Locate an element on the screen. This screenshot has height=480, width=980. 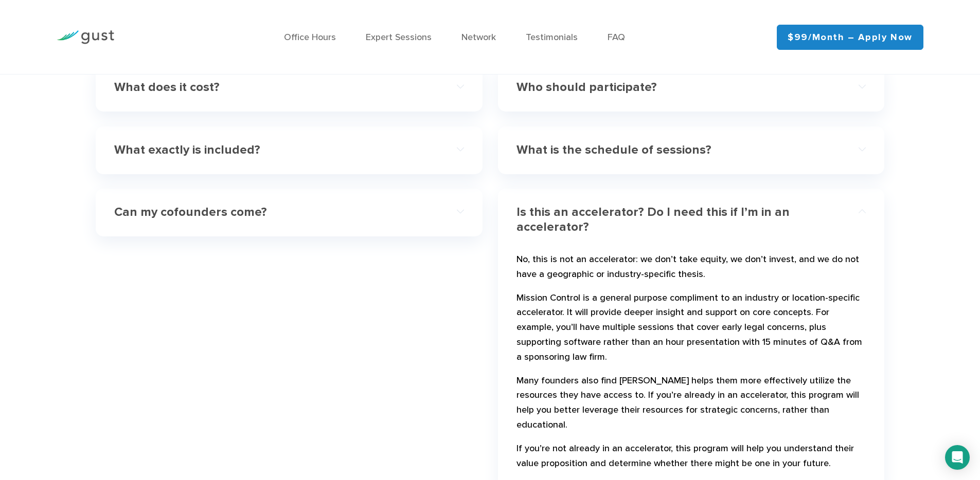
h4: Who should participate? is located at coordinates (673, 87).